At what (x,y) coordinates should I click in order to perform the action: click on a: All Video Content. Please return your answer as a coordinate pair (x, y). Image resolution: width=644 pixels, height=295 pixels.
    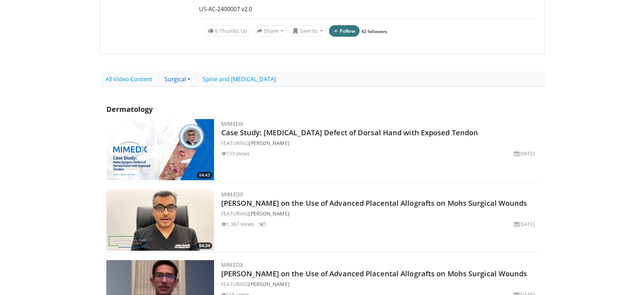
    Looking at the image, I should click on (129, 79).